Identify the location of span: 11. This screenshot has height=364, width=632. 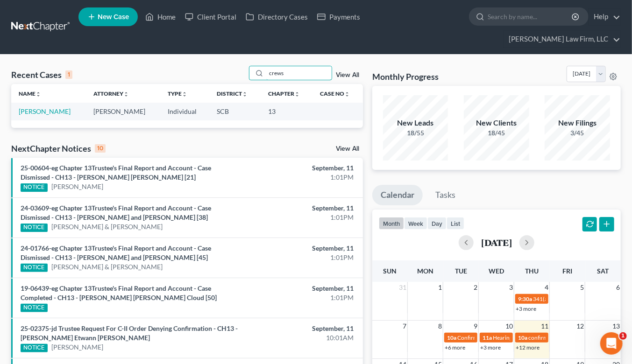
(545, 326).